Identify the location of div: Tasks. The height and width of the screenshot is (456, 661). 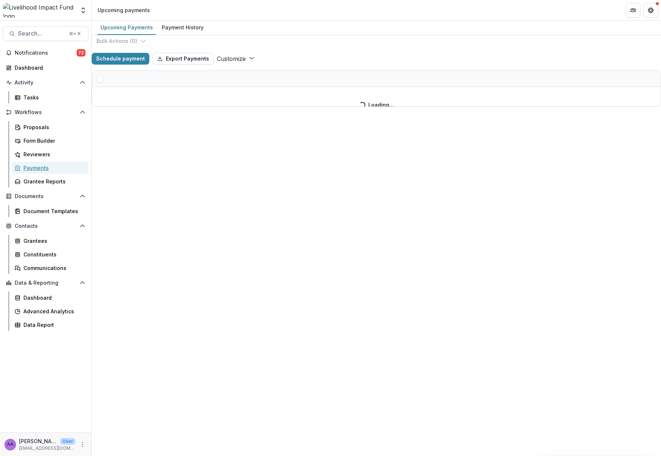
(53, 97).